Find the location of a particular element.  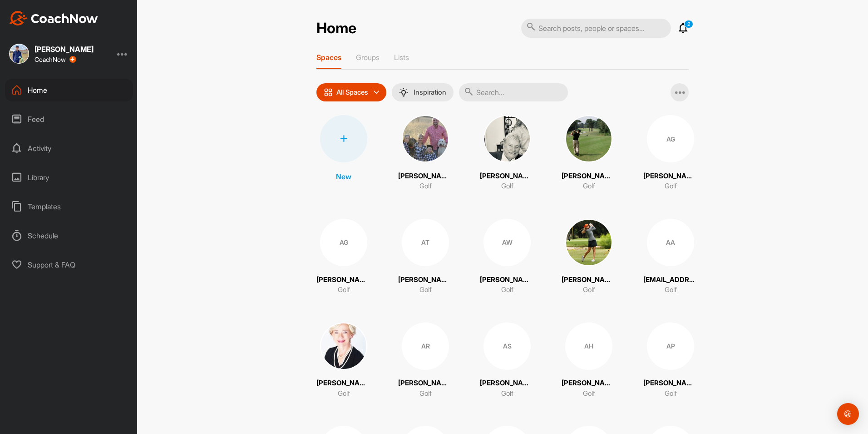

div: AR is located at coordinates (426, 346).